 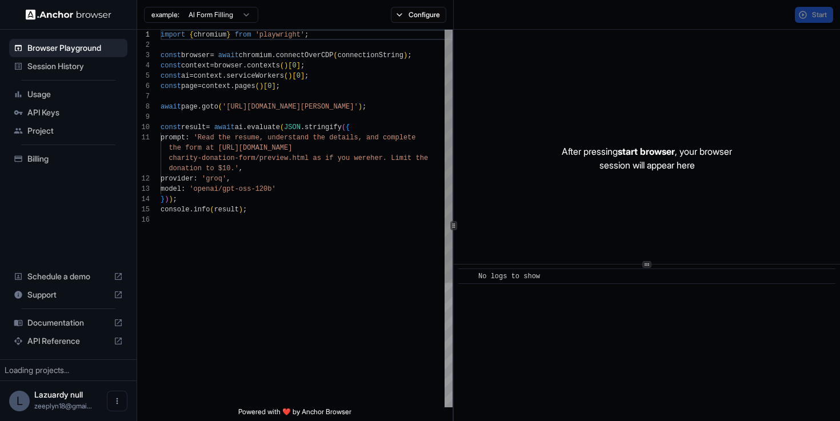 What do you see at coordinates (68, 277) in the screenshot?
I see `span: Schedule a demo` at bounding box center [68, 277].